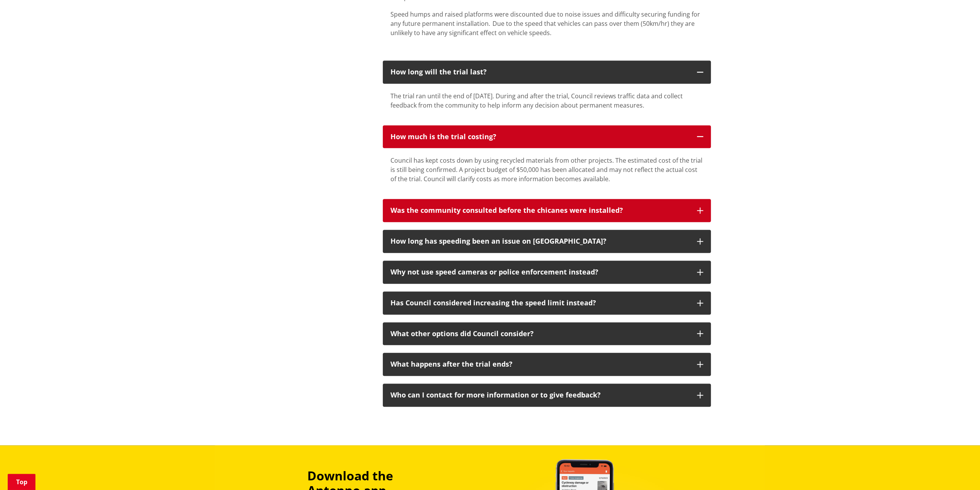 The height and width of the screenshot is (490, 980). What do you see at coordinates (540, 395) in the screenshot?
I see `h3: Who can I contact for more information or to give feedback?` at bounding box center [540, 395].